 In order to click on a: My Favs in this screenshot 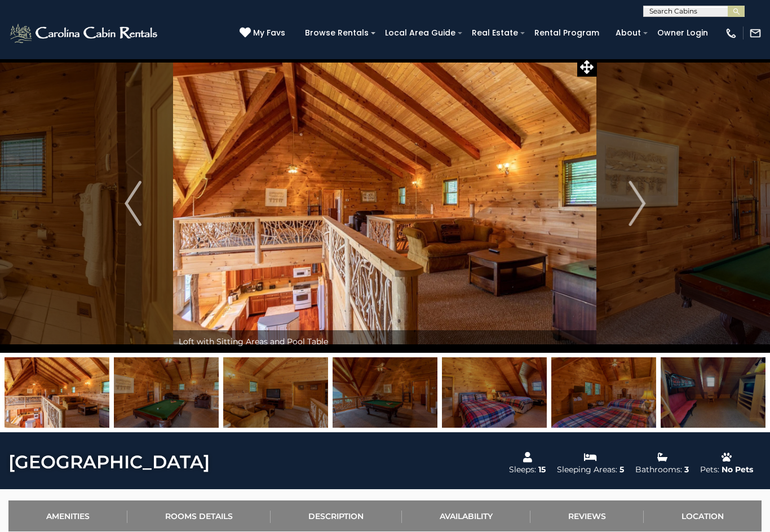, I will do `click(264, 33)`.